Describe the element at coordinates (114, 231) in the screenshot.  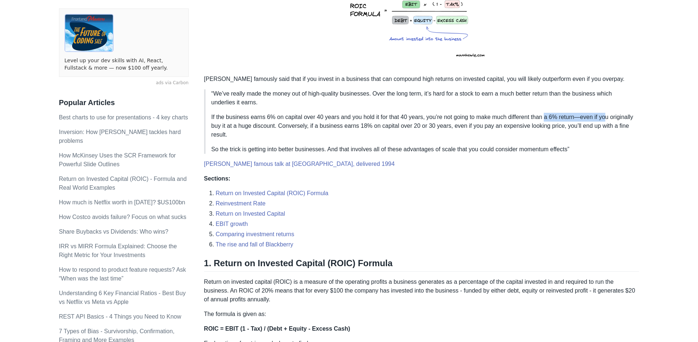
I see `a: Share Buybacks vs Dividends: Who wins?` at that location.